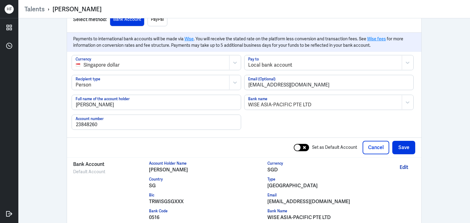 This screenshot has width=470, height=223. Describe the element at coordinates (208, 218) in the screenshot. I see `div: 0516` at that location.